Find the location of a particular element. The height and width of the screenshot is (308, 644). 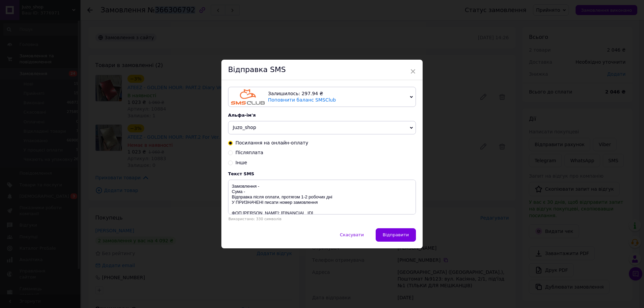

div: Текст SMS is located at coordinates (322, 173).